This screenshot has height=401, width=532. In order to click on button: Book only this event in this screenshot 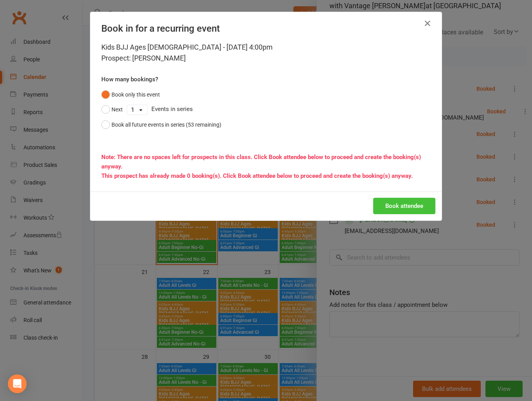, I will do `click(130, 95)`.